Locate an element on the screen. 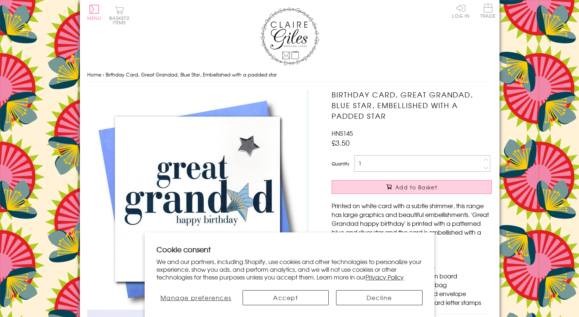 The image size is (579, 317). button: Add to Basket is located at coordinates (411, 187).